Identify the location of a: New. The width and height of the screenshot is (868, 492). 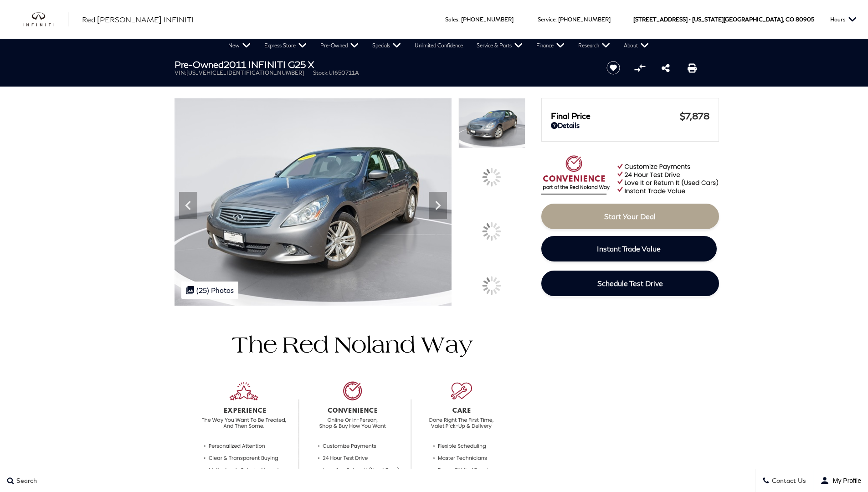
(239, 45).